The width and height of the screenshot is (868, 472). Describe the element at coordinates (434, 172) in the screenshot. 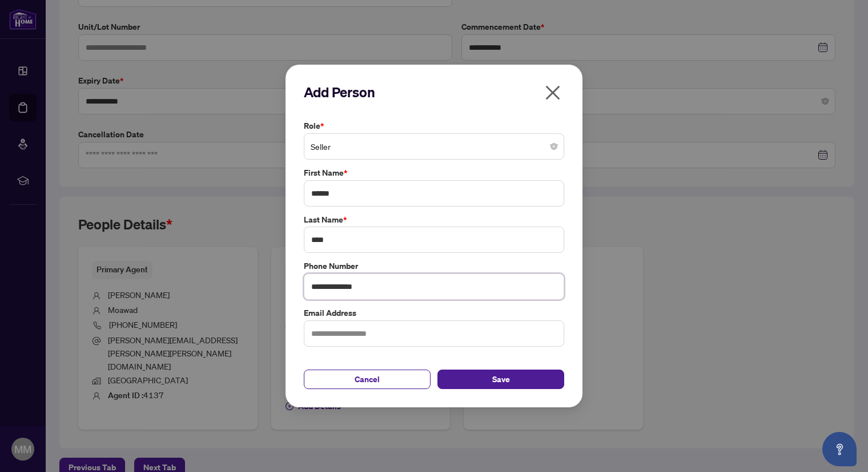

I see `label: First Name` at that location.